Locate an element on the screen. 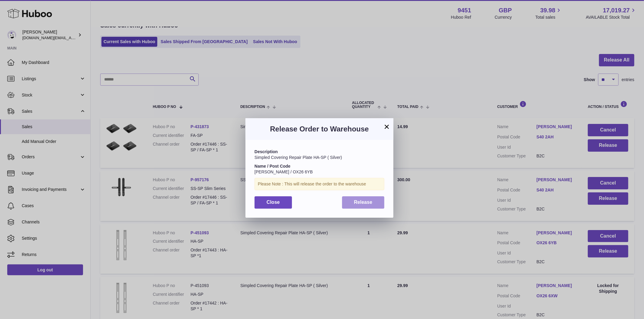 The image size is (644, 319). button: Close is located at coordinates (273, 202).